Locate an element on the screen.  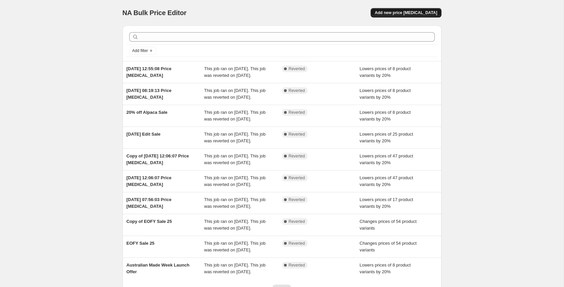
span: NA Bulk Price Editor is located at coordinates (154, 13).